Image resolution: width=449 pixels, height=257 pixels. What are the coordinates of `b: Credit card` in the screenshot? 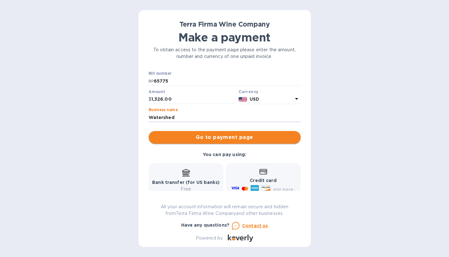 It's located at (263, 181).